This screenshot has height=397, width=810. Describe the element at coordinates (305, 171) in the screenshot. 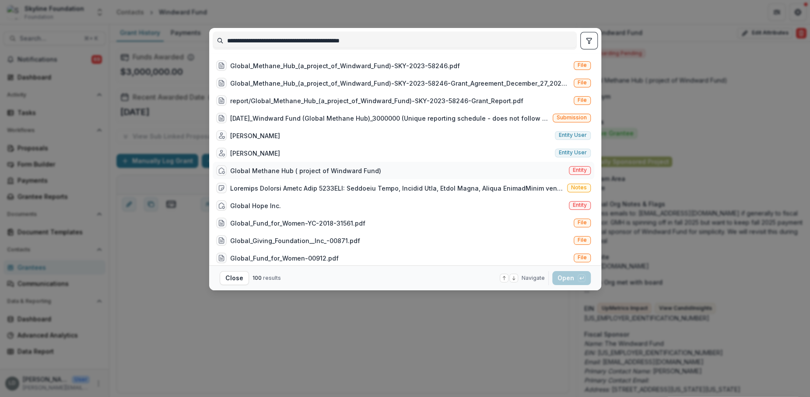

I see `div: Global Methane Hub ( project of Windward Fund)` at that location.